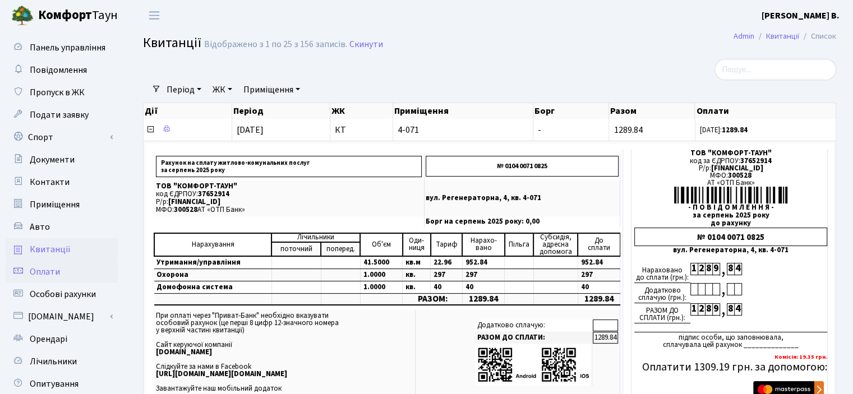 The height and width of the screenshot is (394, 853). Describe the element at coordinates (366, 44) in the screenshot. I see `a: Скинути` at that location.